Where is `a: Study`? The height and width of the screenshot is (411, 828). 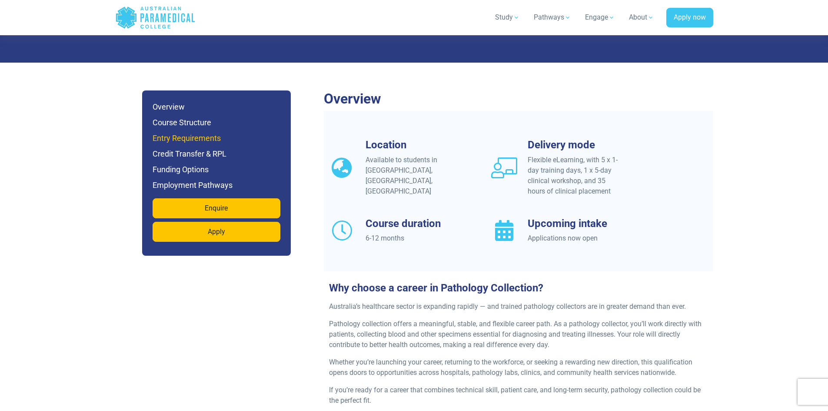
a: Study is located at coordinates (507, 17).